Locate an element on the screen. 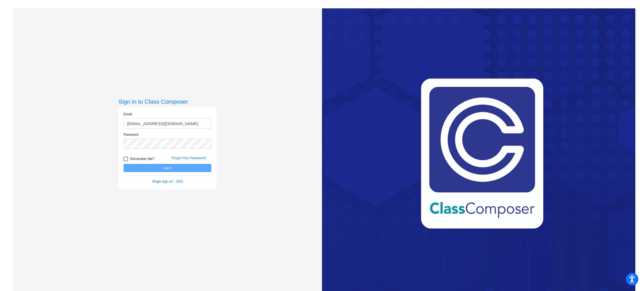 The image size is (644, 291). a: Single sign on - SSO is located at coordinates (167, 181).